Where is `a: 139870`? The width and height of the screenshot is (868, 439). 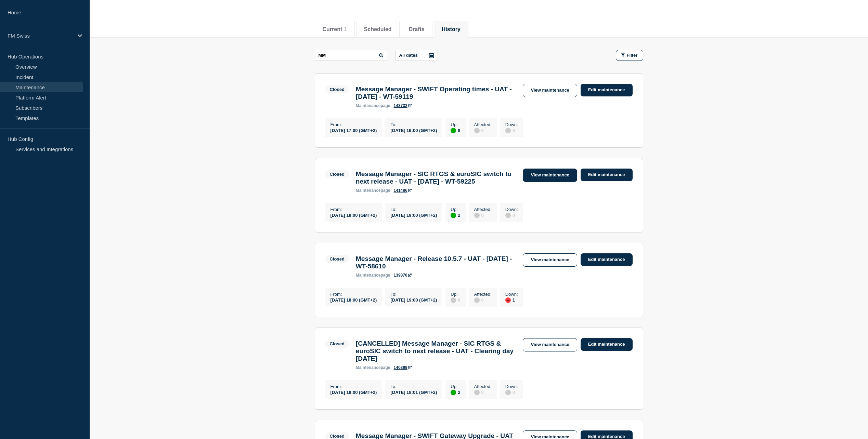
a: 139870 is located at coordinates (403, 276).